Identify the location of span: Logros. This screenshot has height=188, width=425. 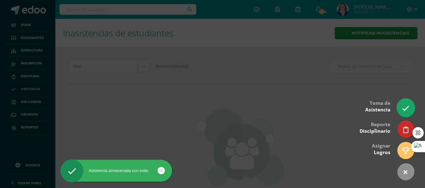
(382, 153).